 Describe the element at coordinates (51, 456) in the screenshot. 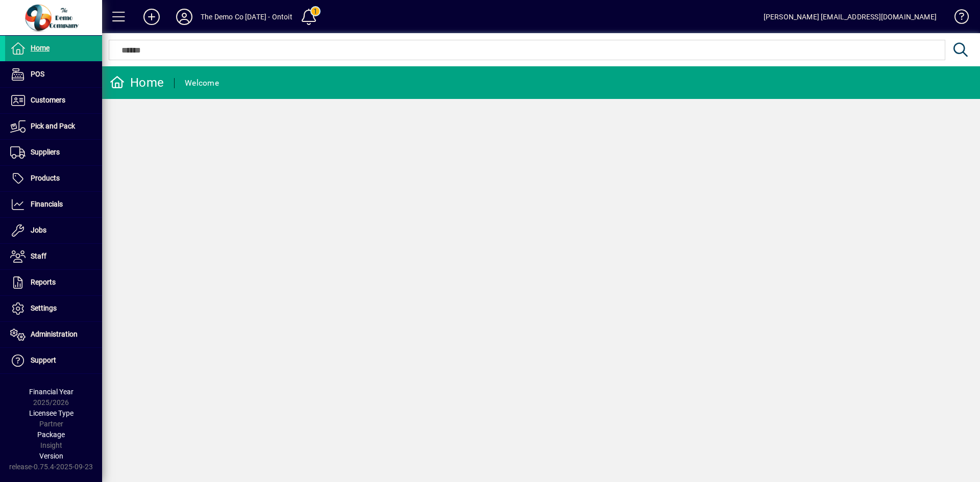

I see `span: Version` at that location.